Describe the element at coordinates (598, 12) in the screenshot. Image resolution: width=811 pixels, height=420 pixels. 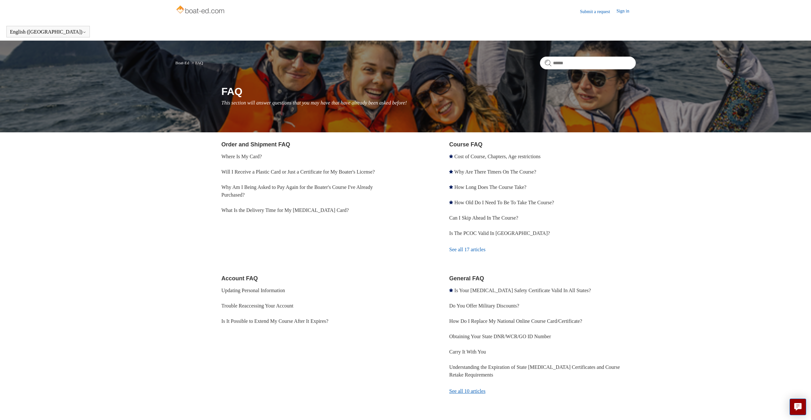
I see `a: Submit a request` at that location.